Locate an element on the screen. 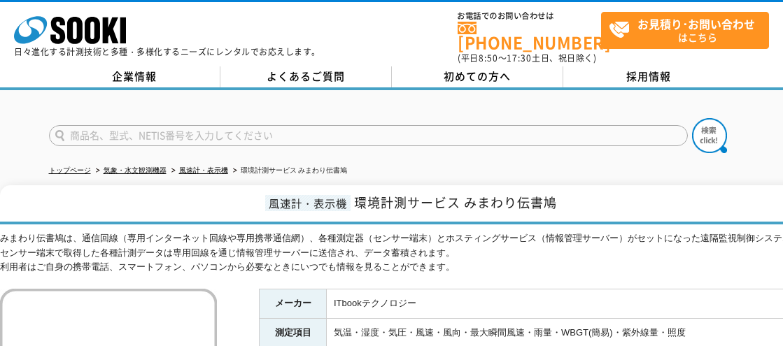 This screenshot has width=783, height=346. span: 17:30 is located at coordinates (519, 58).